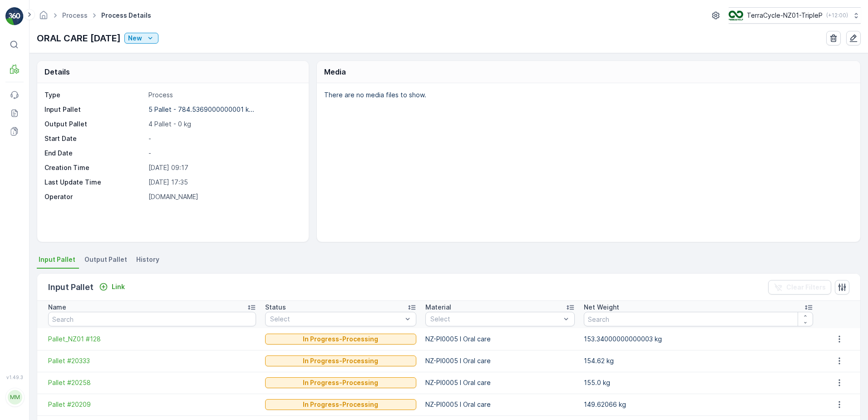 Image resolution: width=868 pixels, height=420 pixels. What do you see at coordinates (152, 383) in the screenshot?
I see `a: Pallet #20258` at bounding box center [152, 383].